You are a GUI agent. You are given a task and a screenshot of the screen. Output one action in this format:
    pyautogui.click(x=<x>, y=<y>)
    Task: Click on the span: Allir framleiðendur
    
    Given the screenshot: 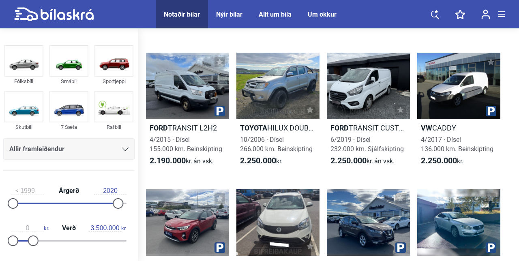 What is the action you would take?
    pyautogui.click(x=37, y=149)
    